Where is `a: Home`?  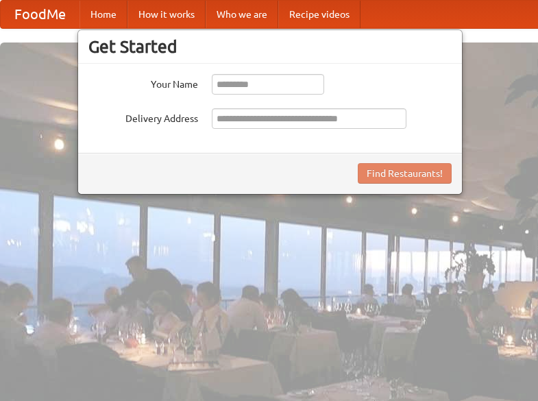
a: Home is located at coordinates (103, 14).